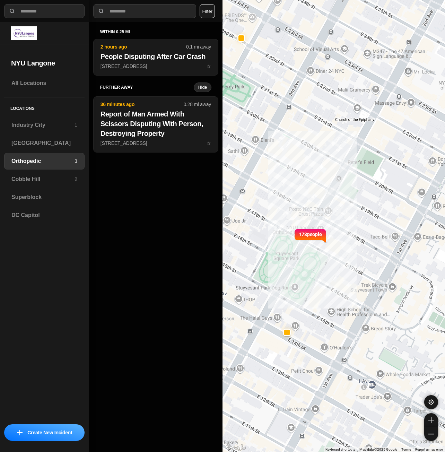 The height and width of the screenshot is (452, 445). What do you see at coordinates (431, 434) in the screenshot?
I see `button: zoom-out` at bounding box center [431, 434].